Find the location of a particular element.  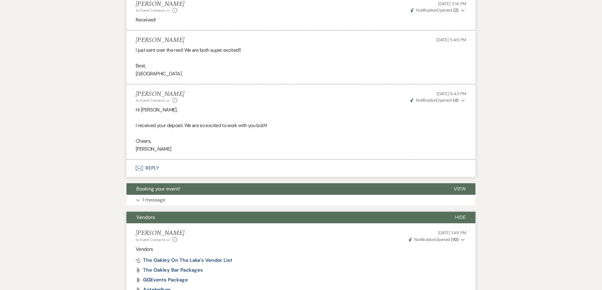

span: The Oakley Bar Packages is located at coordinates (173, 270).